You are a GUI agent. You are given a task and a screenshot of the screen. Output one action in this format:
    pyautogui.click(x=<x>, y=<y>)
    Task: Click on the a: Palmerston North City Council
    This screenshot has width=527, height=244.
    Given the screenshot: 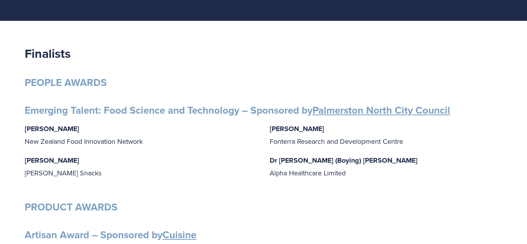 What is the action you would take?
    pyautogui.click(x=381, y=110)
    